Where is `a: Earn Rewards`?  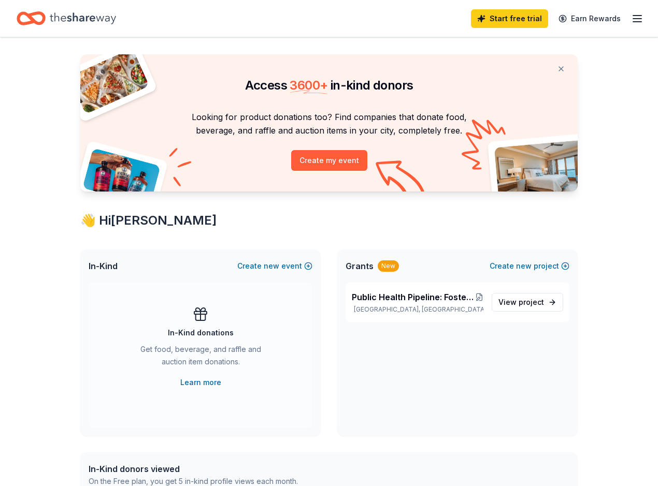
a: Earn Rewards is located at coordinates (589, 19).